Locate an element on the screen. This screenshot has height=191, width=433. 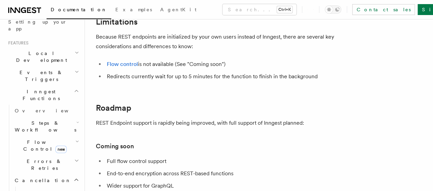
button: Events & Triggers is located at coordinates (43, 76).